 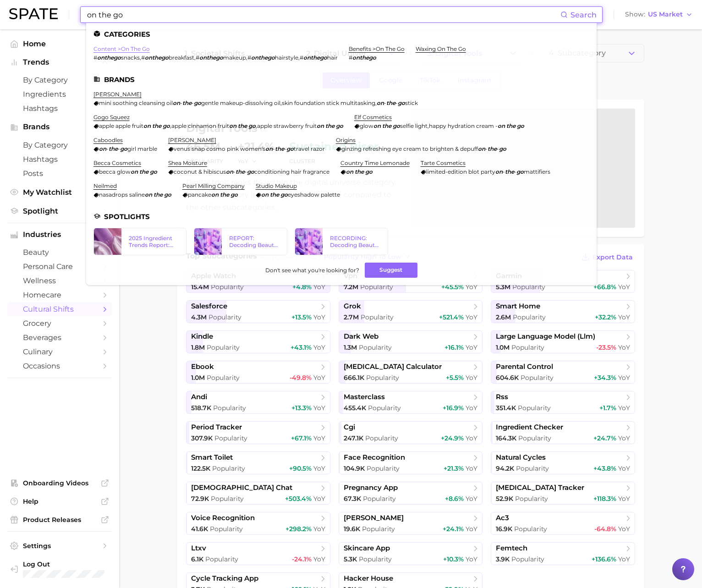 I want to click on span: +67.1%, so click(x=301, y=438).